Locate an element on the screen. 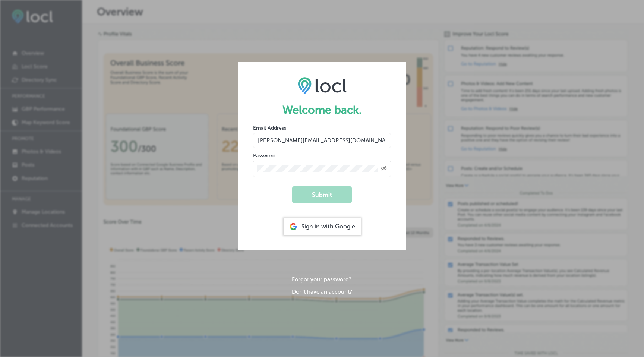 This screenshot has width=644, height=357. label: Password is located at coordinates (264, 156).